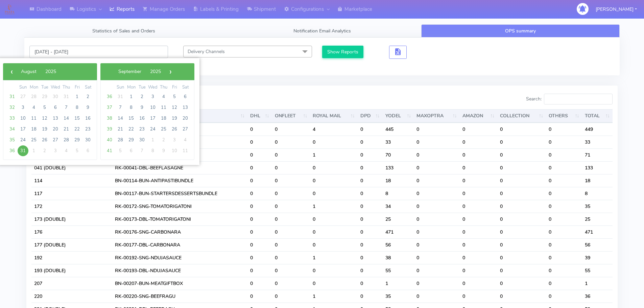  Describe the element at coordinates (520, 31) in the screenshot. I see `span: OPS summary` at that location.